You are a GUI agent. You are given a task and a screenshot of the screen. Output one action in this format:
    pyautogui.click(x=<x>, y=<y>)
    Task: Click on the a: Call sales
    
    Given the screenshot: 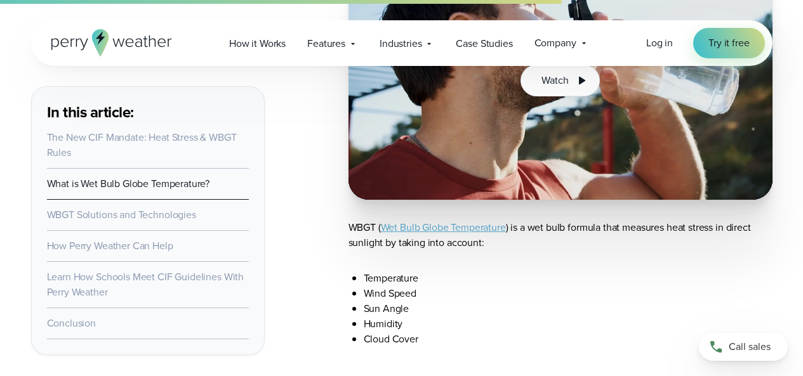 What is the action you would take?
    pyautogui.click(x=743, y=347)
    